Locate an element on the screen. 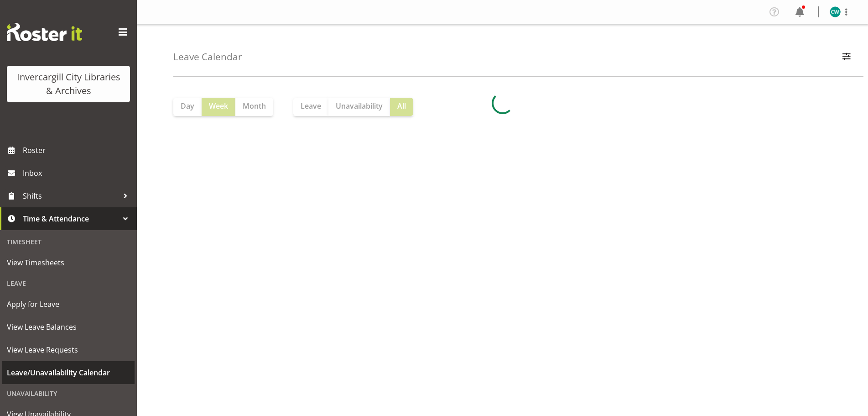  div: Unavailability is located at coordinates (68, 393).